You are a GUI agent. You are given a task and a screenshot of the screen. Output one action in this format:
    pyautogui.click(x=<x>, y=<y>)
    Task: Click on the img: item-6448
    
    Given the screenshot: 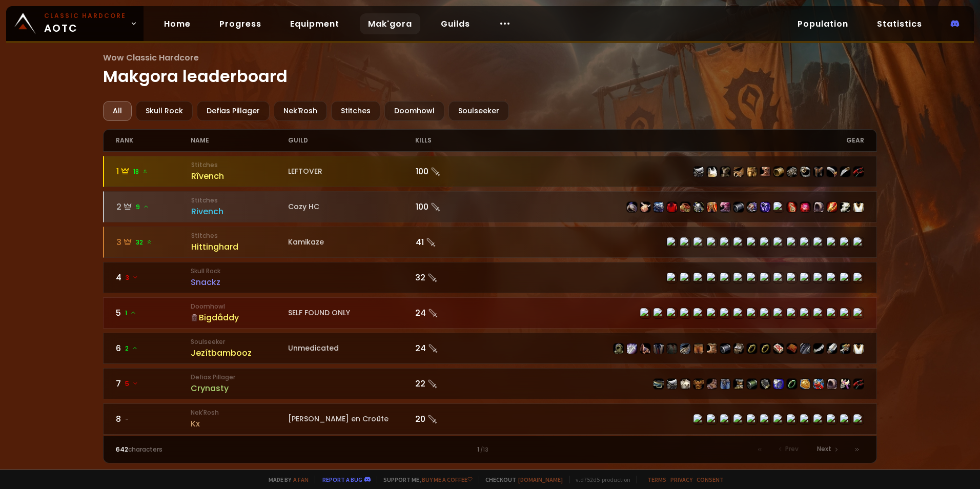 What is the action you would take?
    pyautogui.click(x=846, y=172)
    